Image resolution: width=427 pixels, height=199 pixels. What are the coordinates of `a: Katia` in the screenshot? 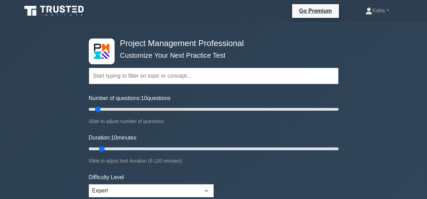 It's located at (377, 11).